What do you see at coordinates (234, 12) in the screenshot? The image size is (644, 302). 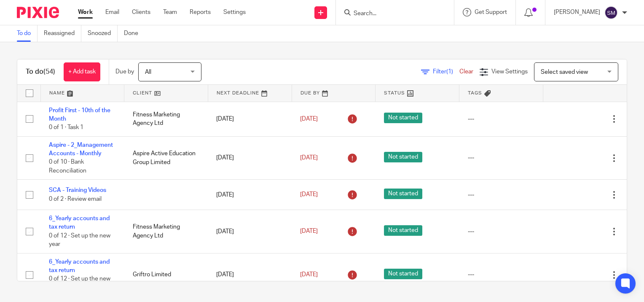 I see `a: Settings` at bounding box center [234, 12].